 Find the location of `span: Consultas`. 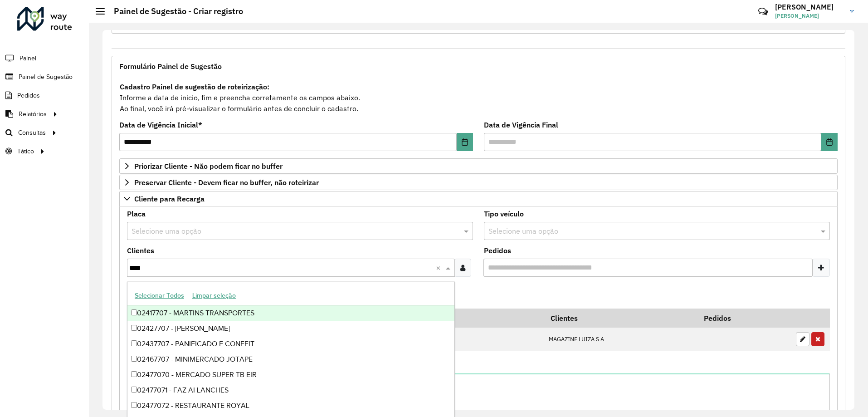

span: Consultas is located at coordinates (32, 133).